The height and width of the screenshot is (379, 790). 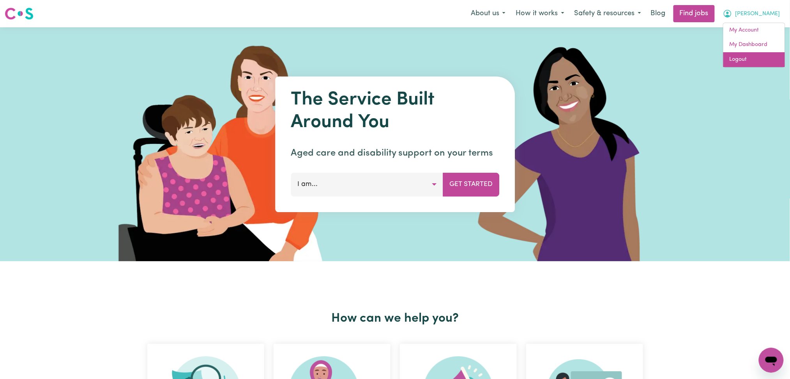 I want to click on p: Aged care and disability support on your terms, so click(x=395, y=153).